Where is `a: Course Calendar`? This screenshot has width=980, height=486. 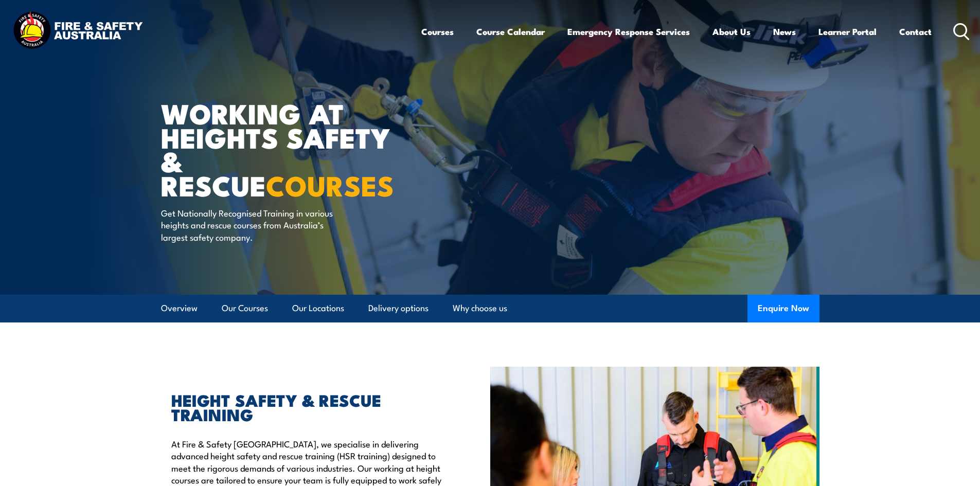 a: Course Calendar is located at coordinates (510, 32).